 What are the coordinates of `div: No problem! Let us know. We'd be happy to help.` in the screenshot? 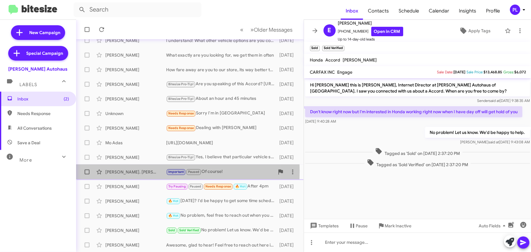 It's located at (222, 230).